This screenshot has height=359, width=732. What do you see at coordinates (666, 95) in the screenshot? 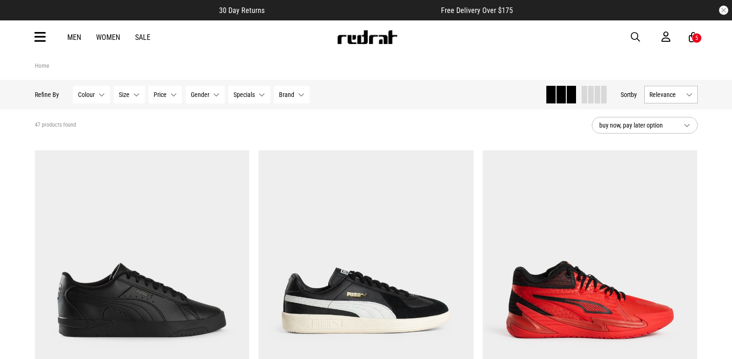
I see `span: Relevance` at bounding box center [666, 95].